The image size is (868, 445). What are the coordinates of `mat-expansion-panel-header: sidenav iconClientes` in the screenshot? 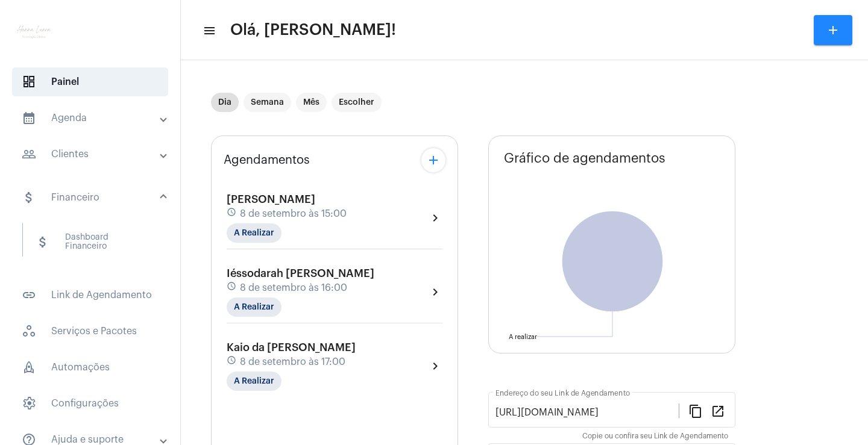 It's located at (93, 154).